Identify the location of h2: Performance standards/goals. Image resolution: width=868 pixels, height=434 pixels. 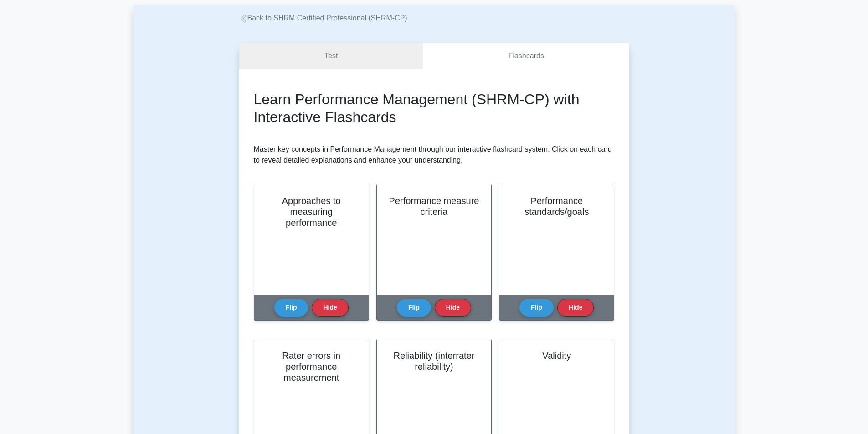
(556, 206).